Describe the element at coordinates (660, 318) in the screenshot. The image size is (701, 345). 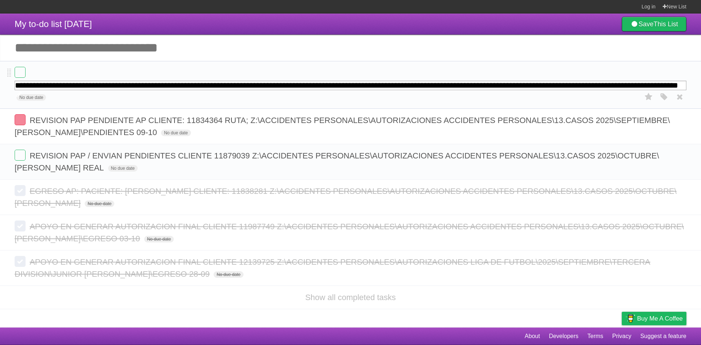
I see `span: Buy me a coffee` at that location.